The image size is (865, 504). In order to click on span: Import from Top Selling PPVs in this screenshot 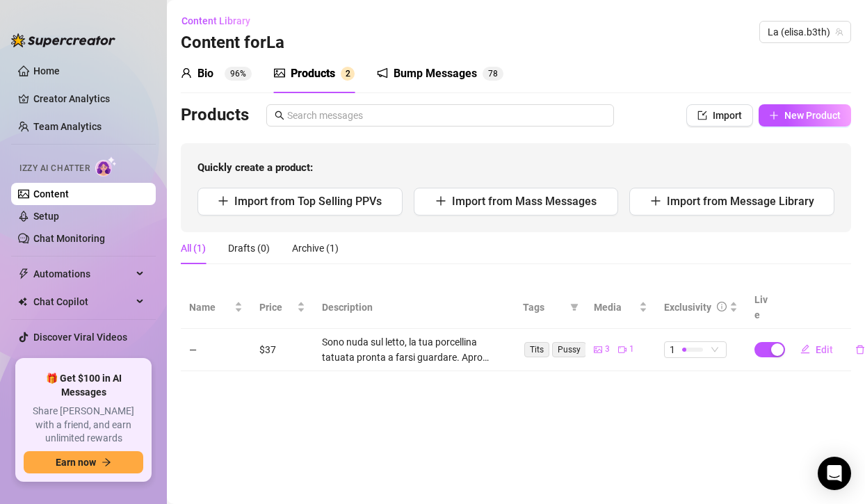, I will do `click(308, 201)`.